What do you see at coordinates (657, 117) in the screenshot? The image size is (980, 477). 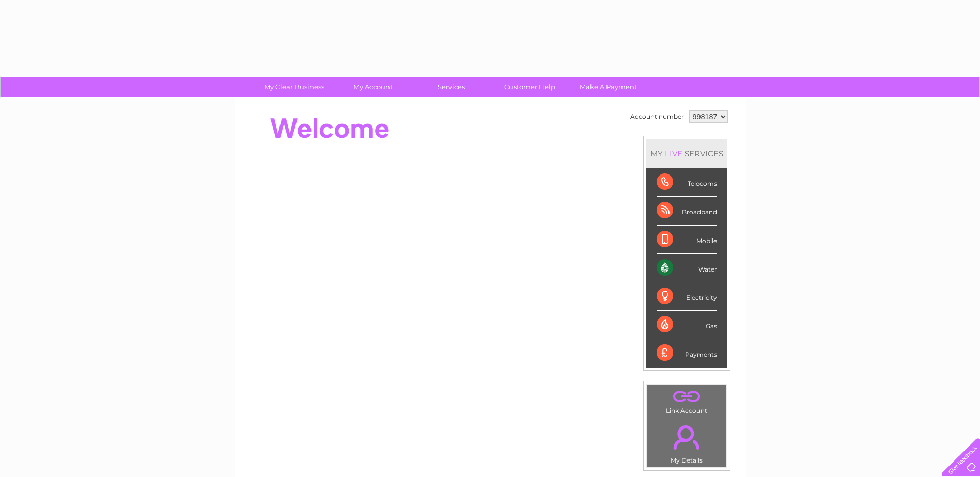 I see `td: Account number` at bounding box center [657, 117].